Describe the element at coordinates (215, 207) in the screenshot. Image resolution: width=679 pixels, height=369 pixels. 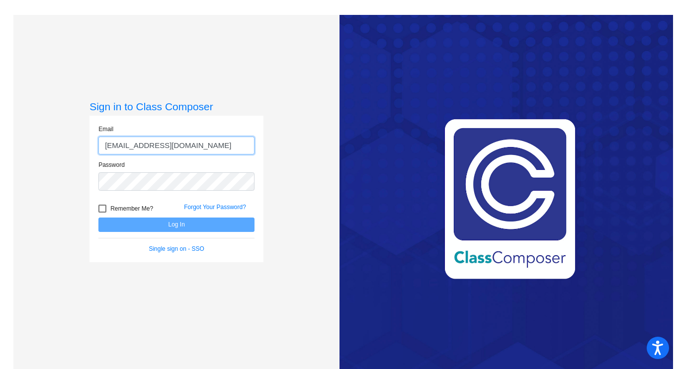
I see `a: Forgot Your Password?` at that location.